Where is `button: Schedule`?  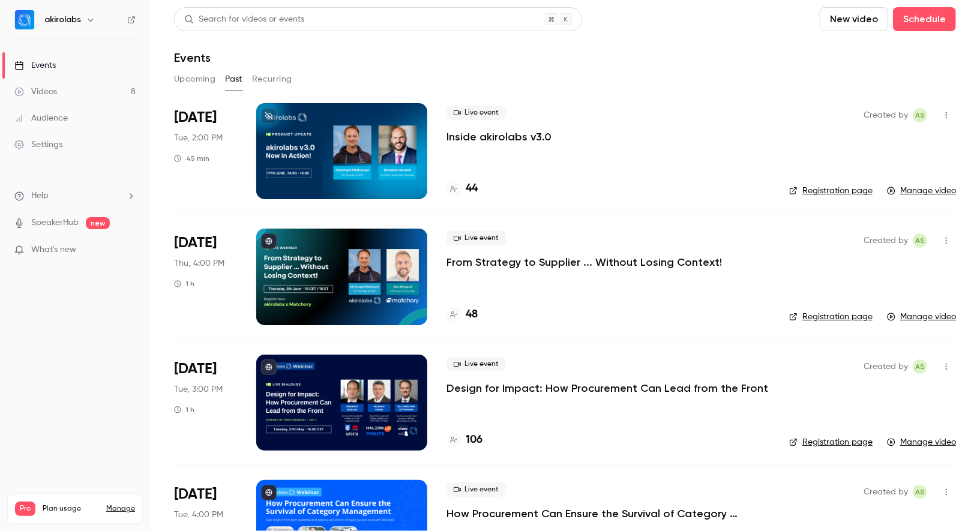
button: Schedule is located at coordinates (924, 19).